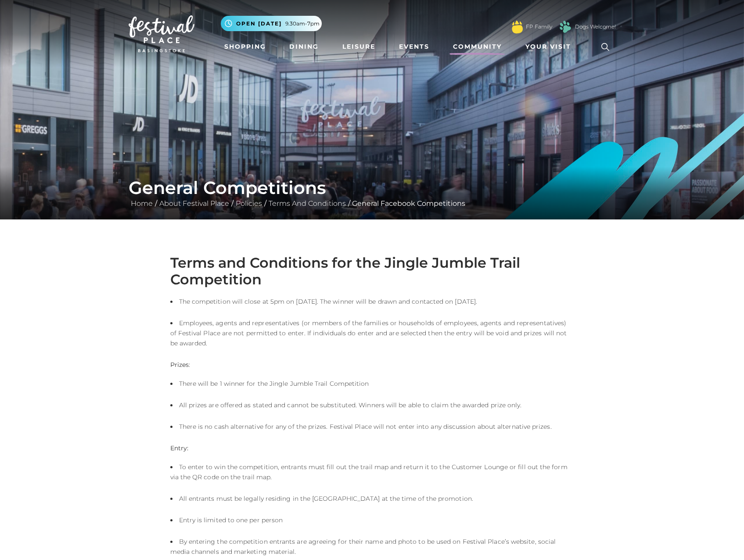 The height and width of the screenshot is (560, 744). I want to click on a: Your Visit, so click(550, 46).